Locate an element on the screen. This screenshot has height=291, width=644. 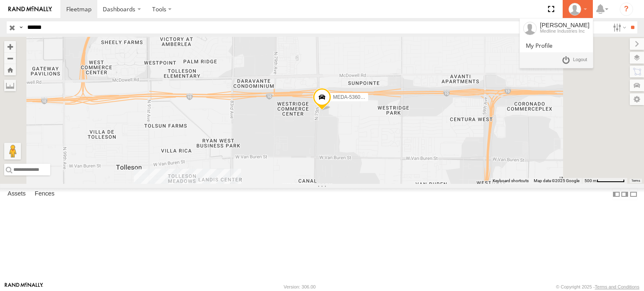
a: Terms and Conditions is located at coordinates (617, 287).